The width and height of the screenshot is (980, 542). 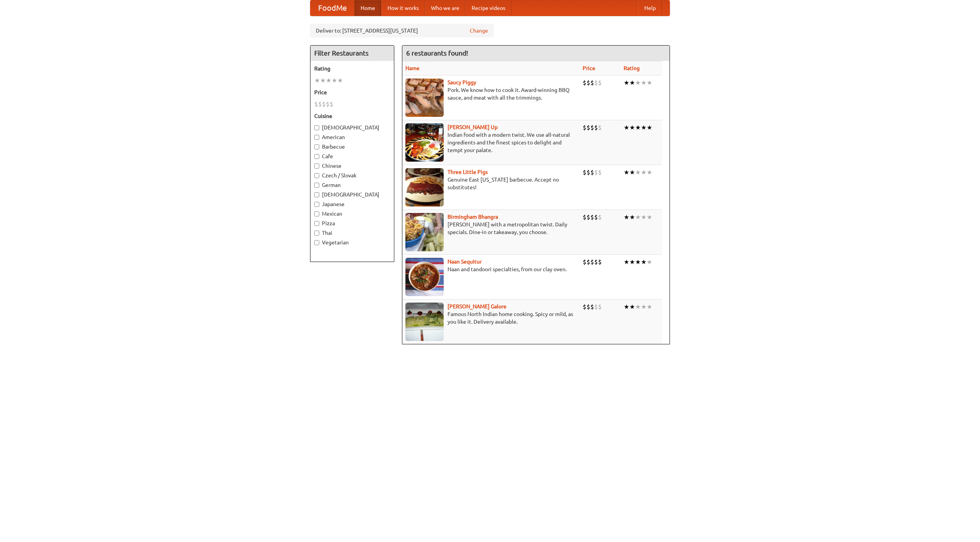 I want to click on h4: Filter Restaurants, so click(x=352, y=54).